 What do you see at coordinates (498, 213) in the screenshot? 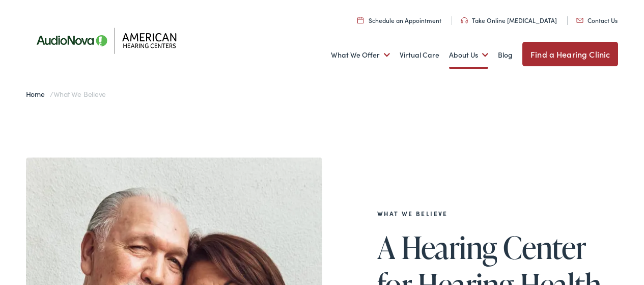
I see `h2: What We Believe` at bounding box center [498, 213].